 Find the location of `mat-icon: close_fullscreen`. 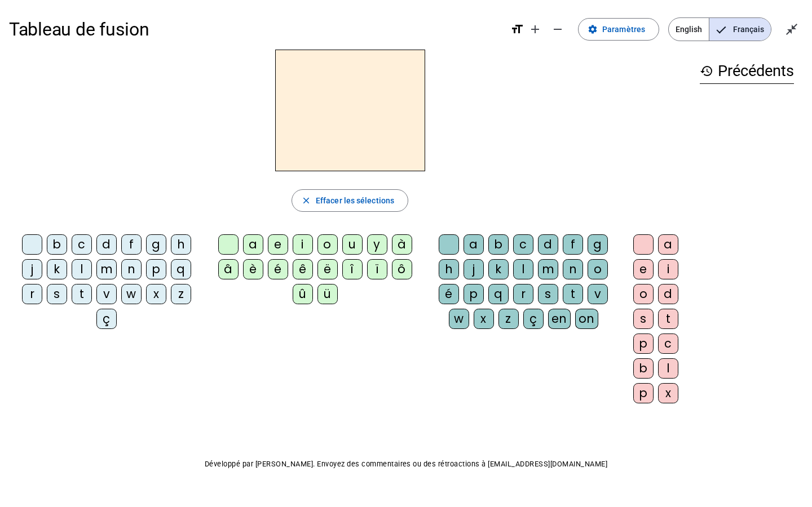

mat-icon: close_fullscreen is located at coordinates (791, 29).